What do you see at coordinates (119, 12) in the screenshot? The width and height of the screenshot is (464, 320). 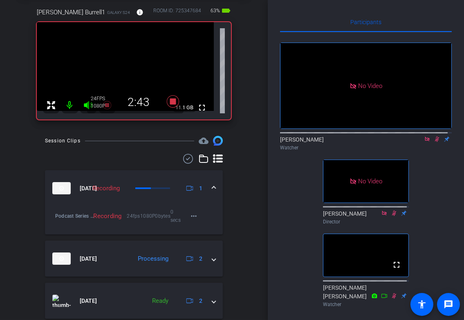 I see `span: Galaxy S24` at bounding box center [119, 12].